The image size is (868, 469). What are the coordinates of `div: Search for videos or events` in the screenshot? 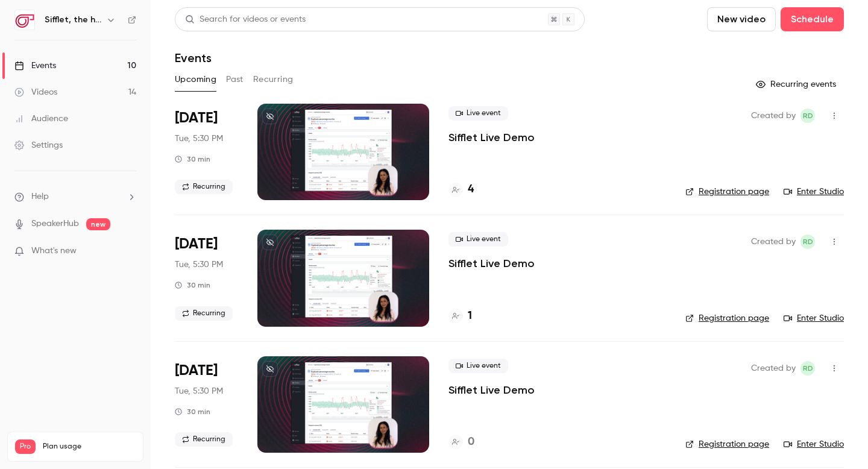 It's located at (245, 20).